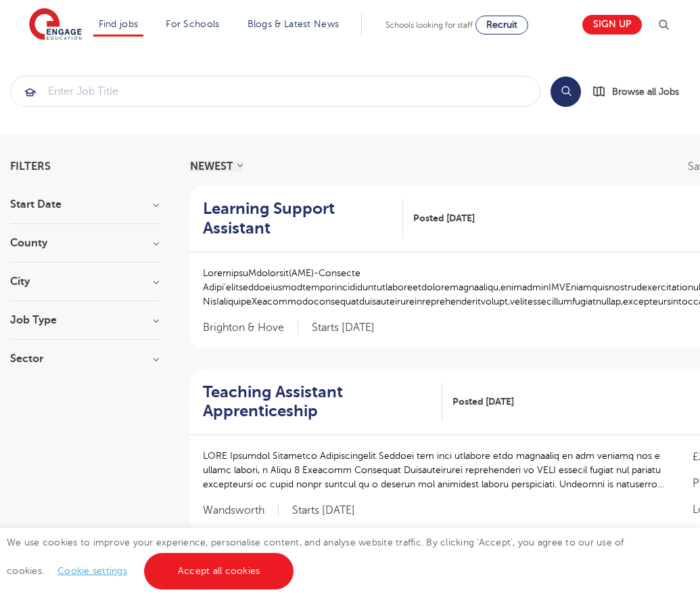 This screenshot has width=700, height=601. What do you see at coordinates (85, 242) in the screenshot?
I see `h3: County` at bounding box center [85, 242].